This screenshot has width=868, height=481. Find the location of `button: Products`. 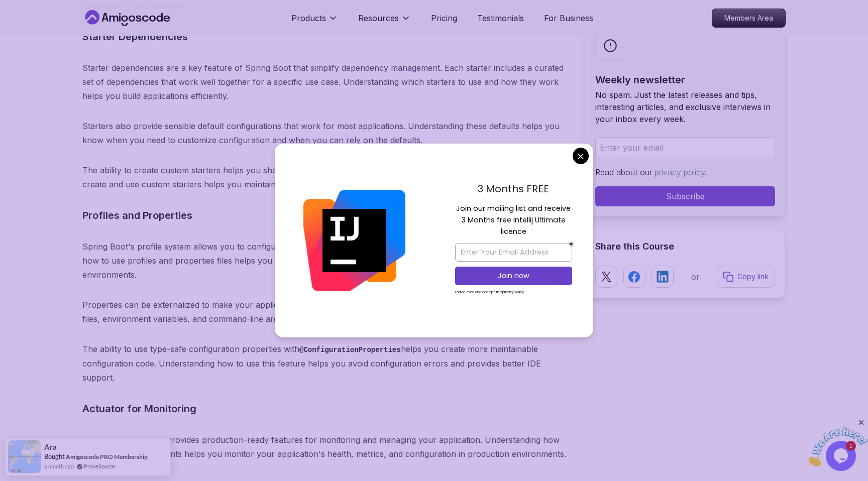

button: Products is located at coordinates (314, 22).